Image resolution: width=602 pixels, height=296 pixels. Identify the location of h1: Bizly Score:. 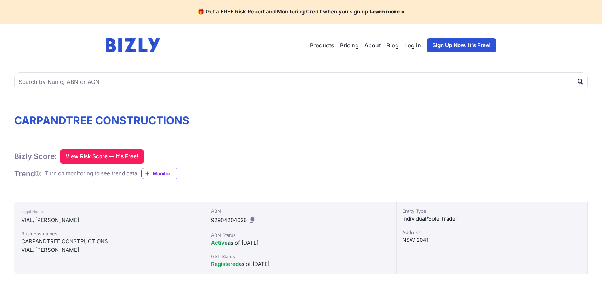
(35, 156).